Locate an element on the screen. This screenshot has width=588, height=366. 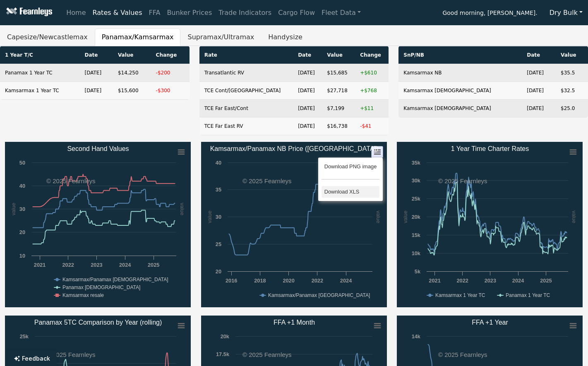
text: 2016 is located at coordinates (231, 280).